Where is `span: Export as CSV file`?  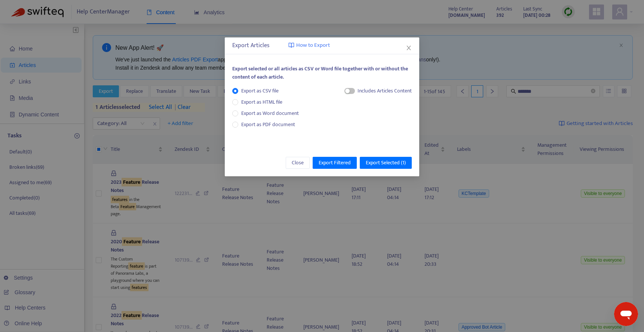
span: Export as CSV file is located at coordinates (260, 91).